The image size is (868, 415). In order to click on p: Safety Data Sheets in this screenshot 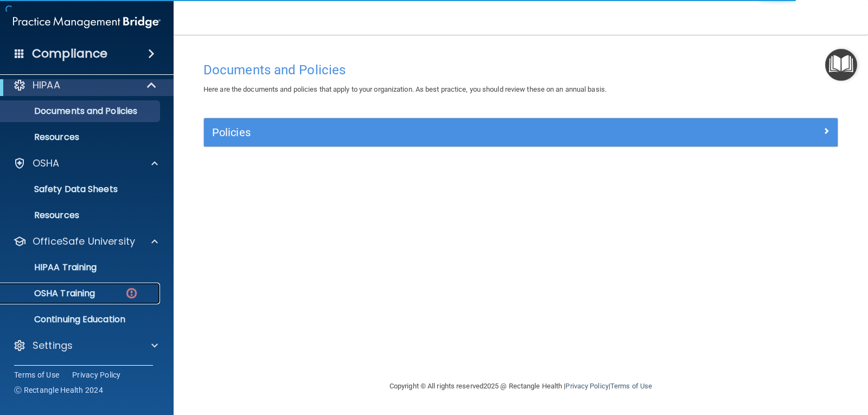, I will do `click(81, 190)`.